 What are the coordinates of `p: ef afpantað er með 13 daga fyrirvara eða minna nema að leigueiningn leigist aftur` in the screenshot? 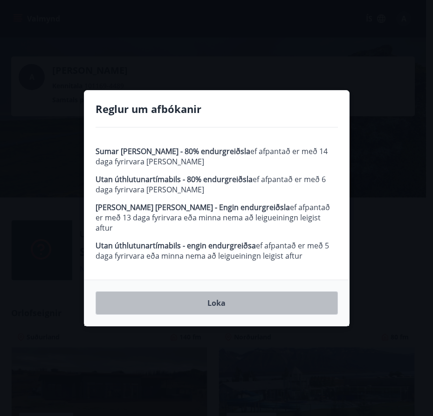 It's located at (217, 217).